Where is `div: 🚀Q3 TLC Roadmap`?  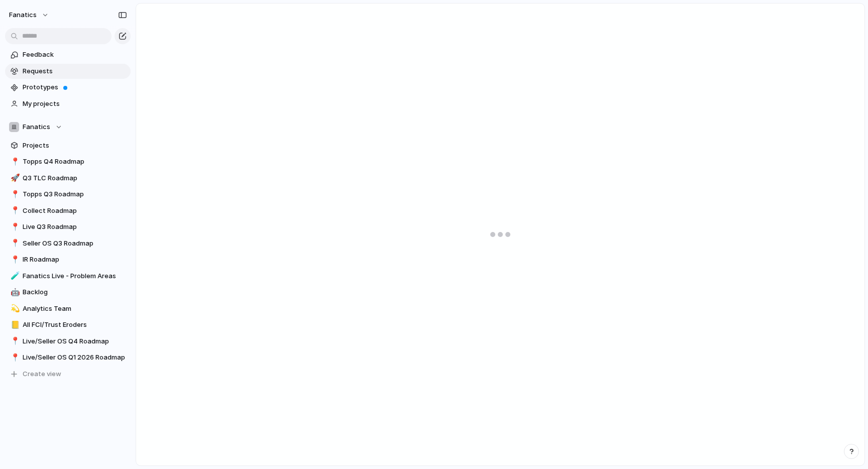
div: 🚀Q3 TLC Roadmap is located at coordinates (68, 178).